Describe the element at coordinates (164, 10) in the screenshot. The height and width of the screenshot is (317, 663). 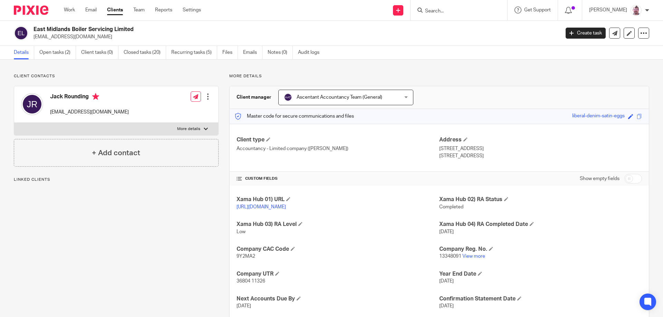
I see `a: Reports` at that location.